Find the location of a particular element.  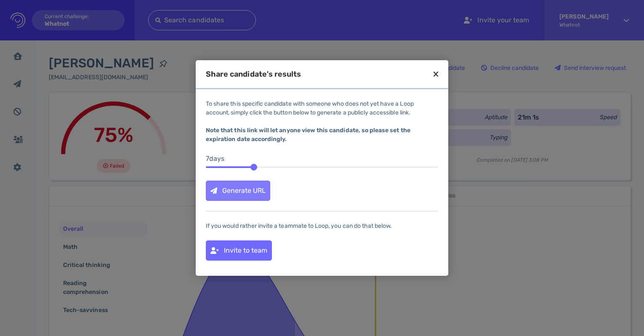

div: Generate URL is located at coordinates (238, 191).